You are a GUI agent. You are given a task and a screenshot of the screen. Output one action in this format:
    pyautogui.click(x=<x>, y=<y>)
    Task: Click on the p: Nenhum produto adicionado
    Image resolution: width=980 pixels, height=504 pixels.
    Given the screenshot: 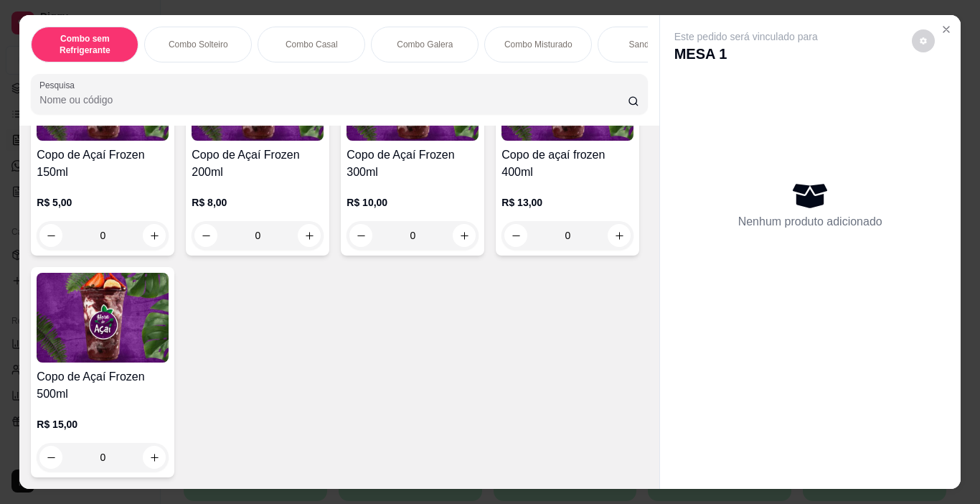 What is the action you would take?
    pyautogui.click(x=810, y=222)
    